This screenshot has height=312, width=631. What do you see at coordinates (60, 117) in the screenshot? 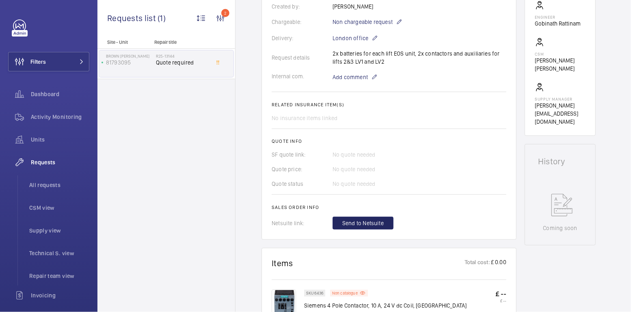
I see `span: Activity Monitoring` at bounding box center [60, 117].